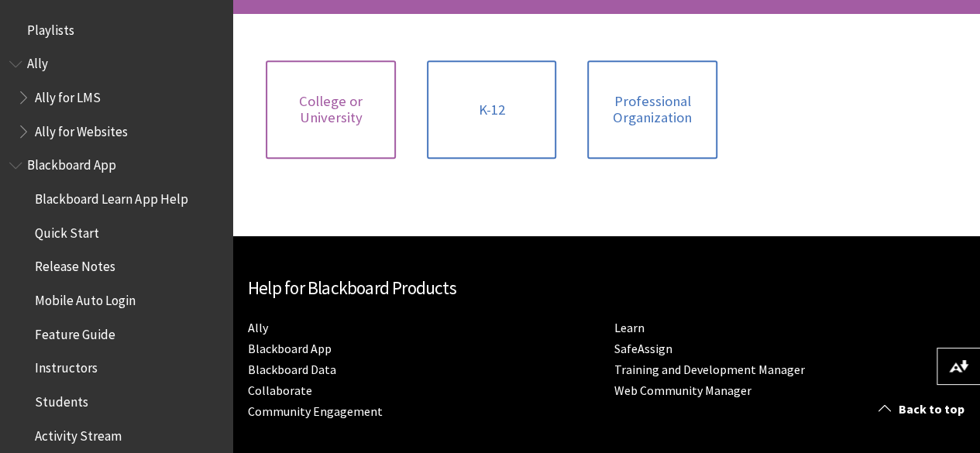 The width and height of the screenshot is (980, 453). Describe the element at coordinates (683, 390) in the screenshot. I see `a: Web Community Manager` at that location.